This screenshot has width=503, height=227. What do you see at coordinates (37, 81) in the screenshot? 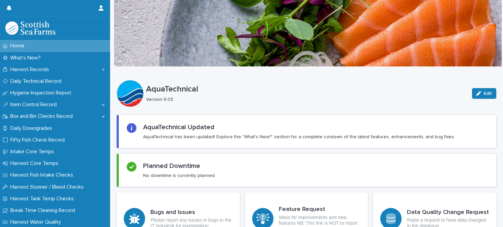
I see `p: Daily Technical Record` at bounding box center [37, 81].